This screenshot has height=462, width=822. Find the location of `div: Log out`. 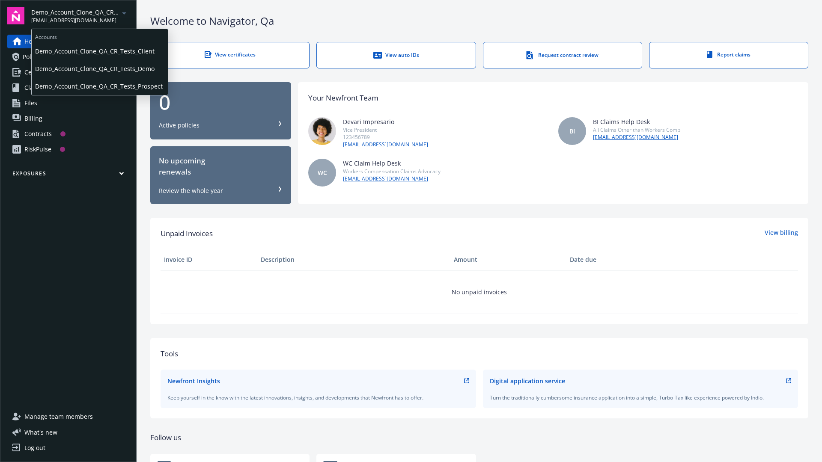

div: Log out is located at coordinates (35, 448).